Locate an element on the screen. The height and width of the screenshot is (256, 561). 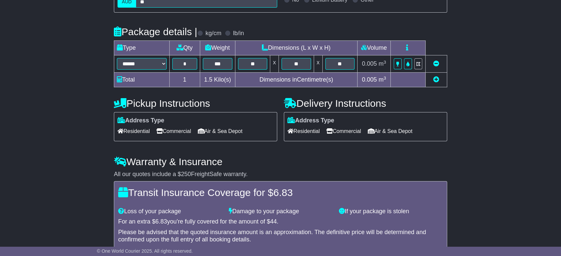
div: Damage to your package is located at coordinates (280, 212).